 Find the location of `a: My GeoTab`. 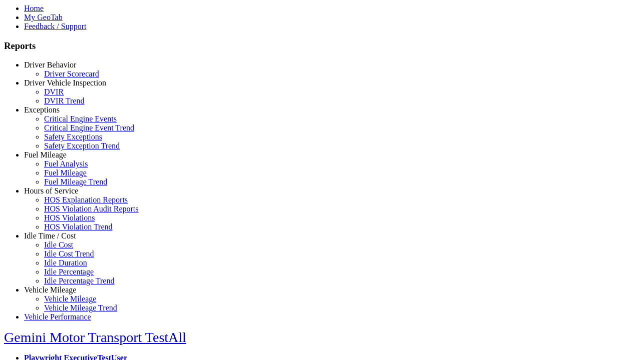

a: My GeoTab is located at coordinates (43, 17).